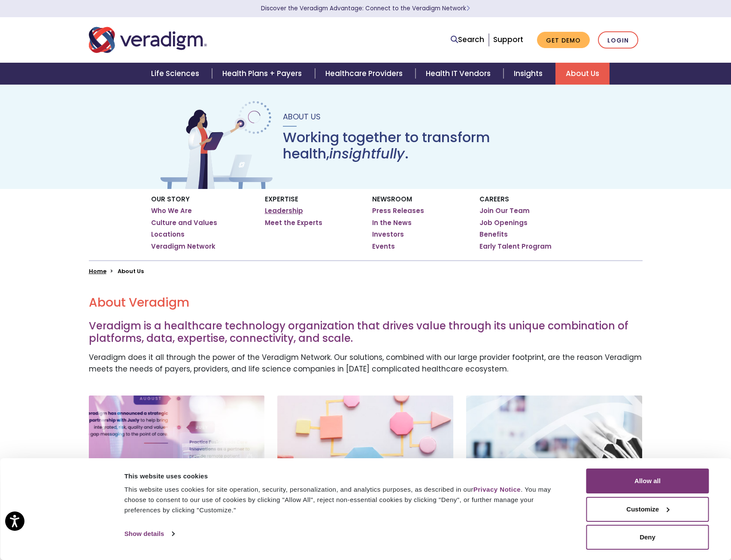  Describe the element at coordinates (392, 223) in the screenshot. I see `a: In the News` at that location.